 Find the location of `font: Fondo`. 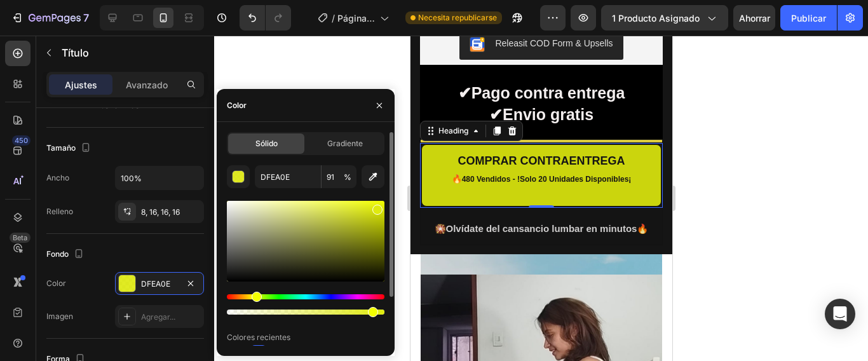

font: Fondo is located at coordinates (57, 254).